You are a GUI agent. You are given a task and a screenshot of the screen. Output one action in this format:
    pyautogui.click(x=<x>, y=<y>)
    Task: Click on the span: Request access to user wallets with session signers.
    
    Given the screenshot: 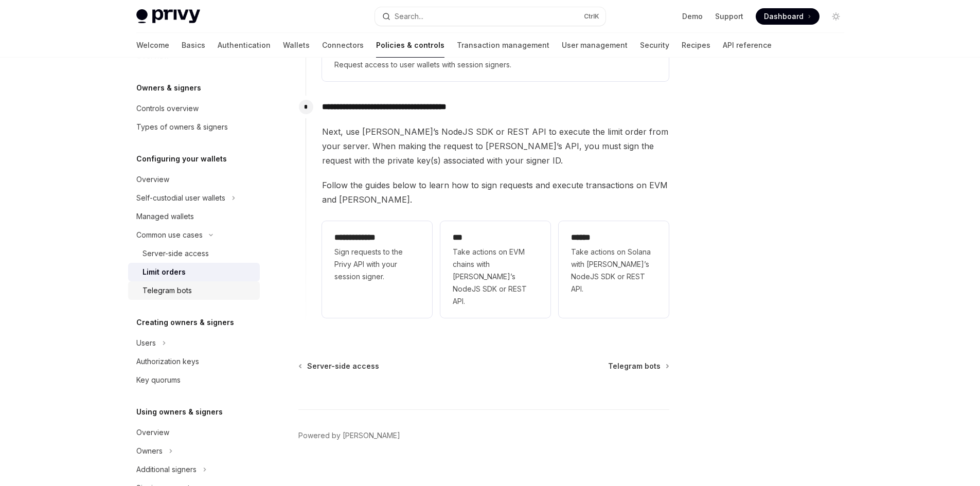 What is the action you would take?
    pyautogui.click(x=495, y=65)
    